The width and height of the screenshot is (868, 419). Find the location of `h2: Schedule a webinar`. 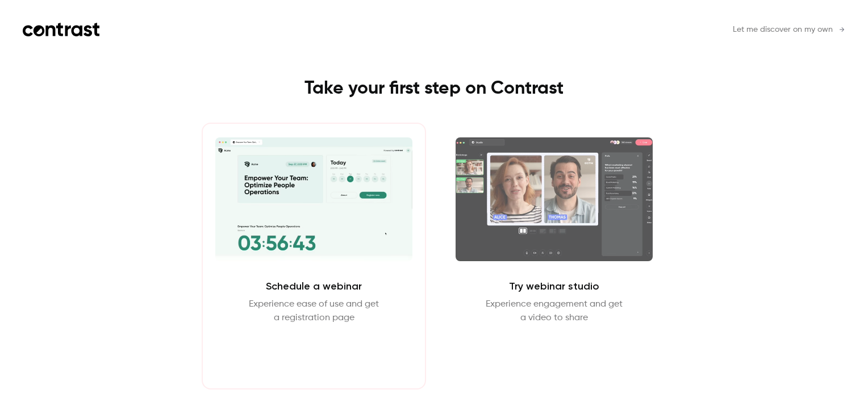

h2: Schedule a webinar is located at coordinates (313, 286).